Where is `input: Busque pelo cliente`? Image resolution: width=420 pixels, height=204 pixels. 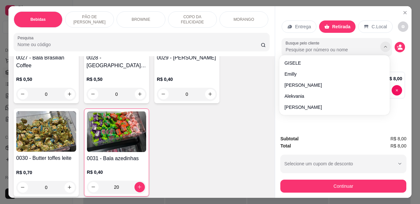 input: Busque pelo cliente is located at coordinates (327, 50).